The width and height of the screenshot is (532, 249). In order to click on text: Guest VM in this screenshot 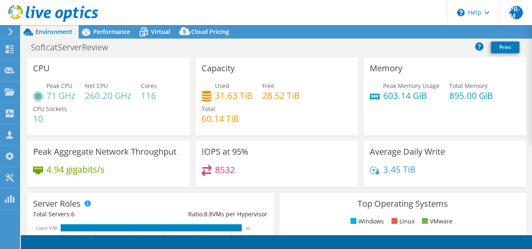, I will do `click(46, 228)`.